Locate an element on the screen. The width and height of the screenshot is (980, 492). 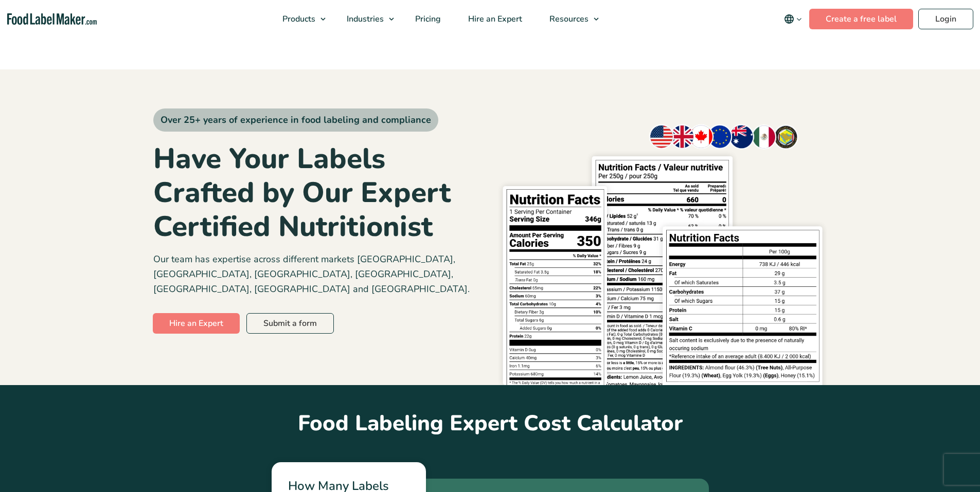
a: Hire an Expert is located at coordinates (196, 323).